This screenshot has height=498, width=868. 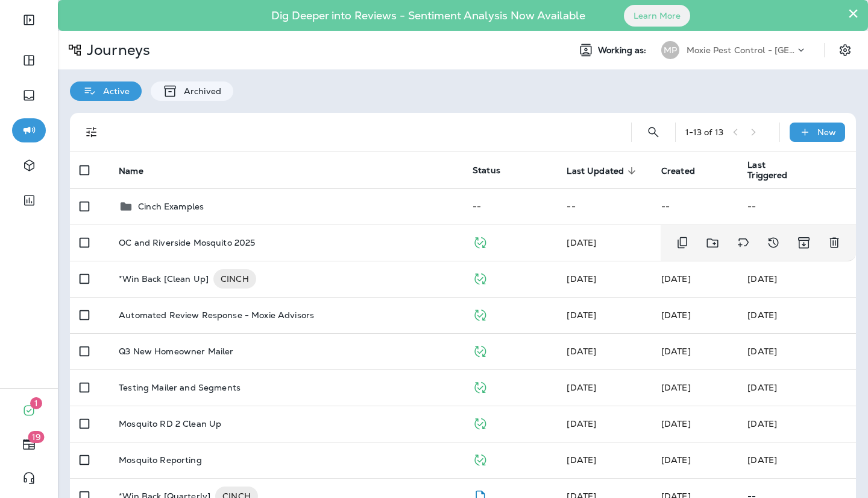 What do you see at coordinates (92, 132) in the screenshot?
I see `button: Filters` at bounding box center [92, 132].